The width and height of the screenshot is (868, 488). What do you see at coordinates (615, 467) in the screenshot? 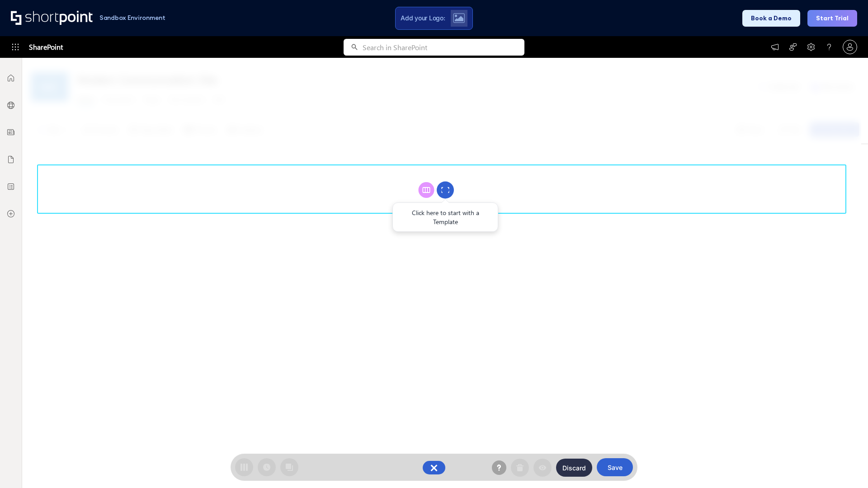
I see `button: Save` at bounding box center [615, 467].